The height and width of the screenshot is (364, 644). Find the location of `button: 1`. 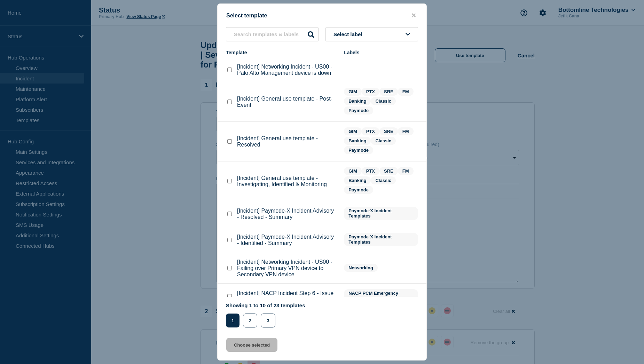

button: 1 is located at coordinates (233, 321).